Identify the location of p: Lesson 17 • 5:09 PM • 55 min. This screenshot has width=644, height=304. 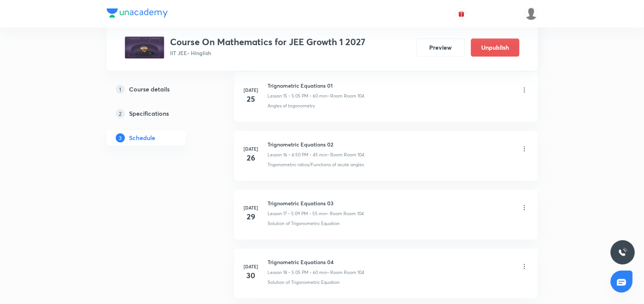
(298, 214).